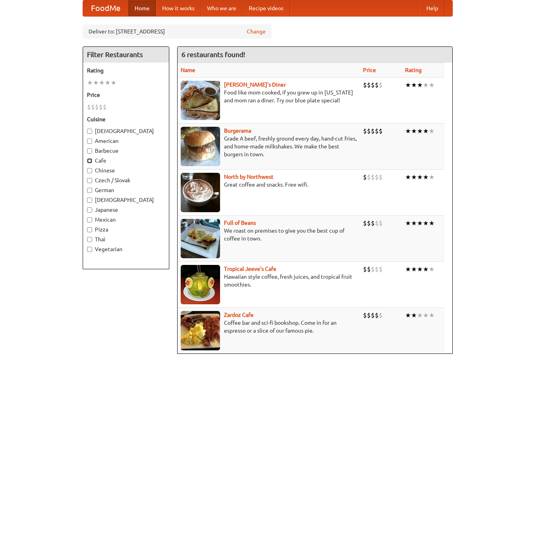 The image size is (535, 557). What do you see at coordinates (126, 95) in the screenshot?
I see `h5: Price` at bounding box center [126, 95].